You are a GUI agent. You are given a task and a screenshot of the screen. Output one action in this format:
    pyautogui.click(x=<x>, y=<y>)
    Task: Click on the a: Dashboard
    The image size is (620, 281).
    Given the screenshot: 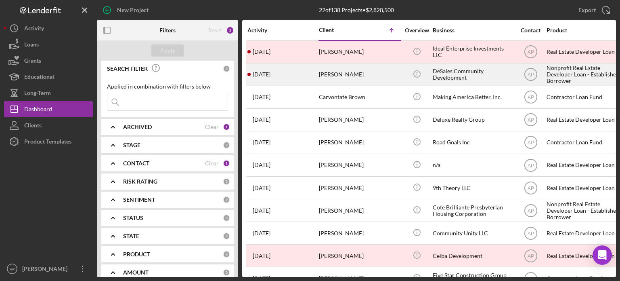 What is the action you would take?
    pyautogui.click(x=48, y=109)
    